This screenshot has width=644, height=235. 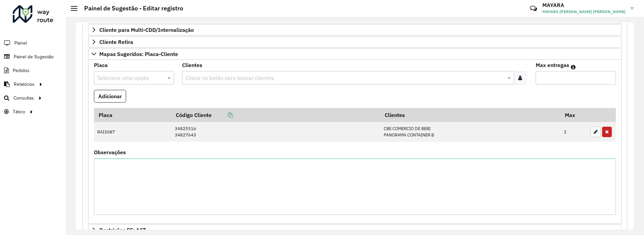 What do you see at coordinates (116, 42) in the screenshot?
I see `span: Cliente Retira` at bounding box center [116, 42].